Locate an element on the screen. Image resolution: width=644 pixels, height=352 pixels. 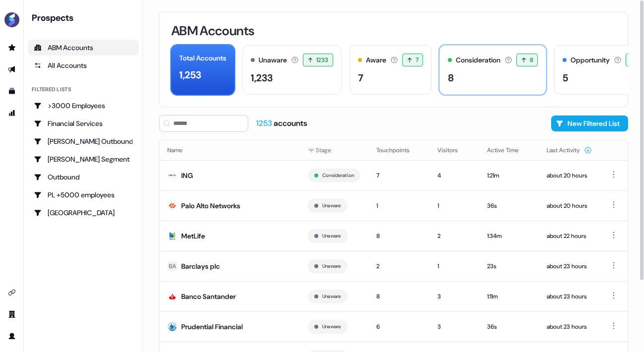
a: Go to attribution is located at coordinates (12, 113).